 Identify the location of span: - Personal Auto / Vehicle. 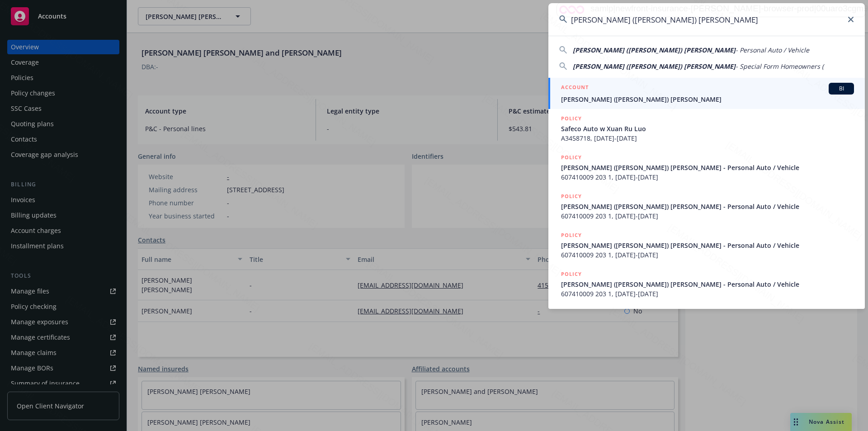
(772, 50).